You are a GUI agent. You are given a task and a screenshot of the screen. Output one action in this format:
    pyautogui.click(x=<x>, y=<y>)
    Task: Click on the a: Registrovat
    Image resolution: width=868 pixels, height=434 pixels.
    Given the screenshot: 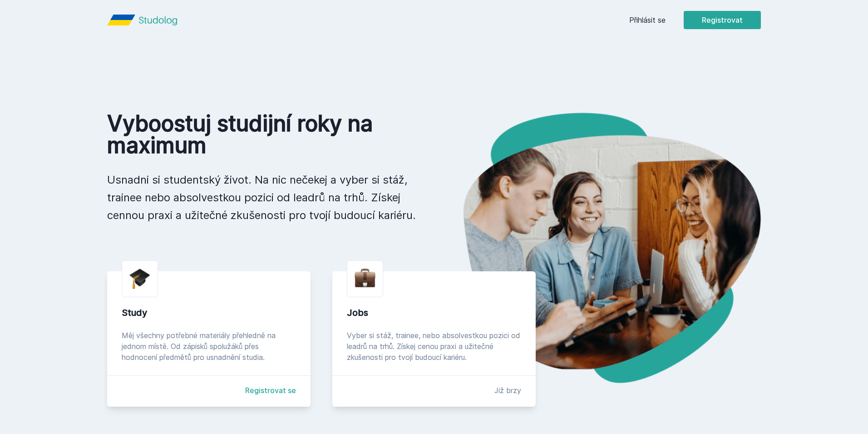 What is the action you would take?
    pyautogui.click(x=722, y=20)
    